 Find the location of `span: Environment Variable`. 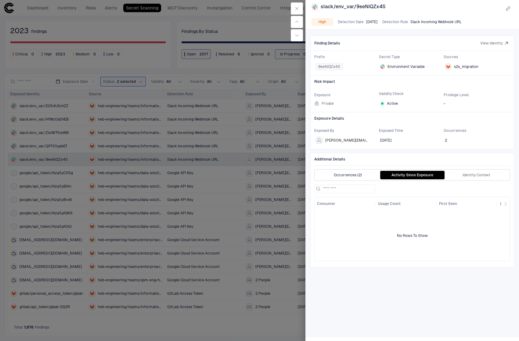

span: Environment Variable is located at coordinates (406, 67).